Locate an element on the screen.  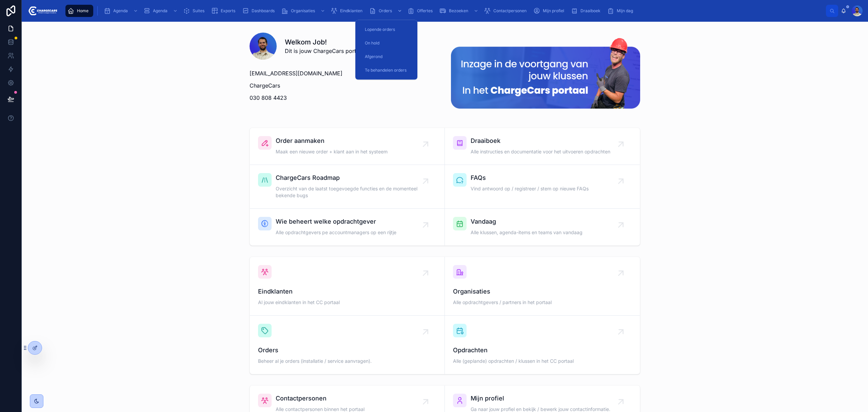
a: On hold is located at coordinates (386, 43).